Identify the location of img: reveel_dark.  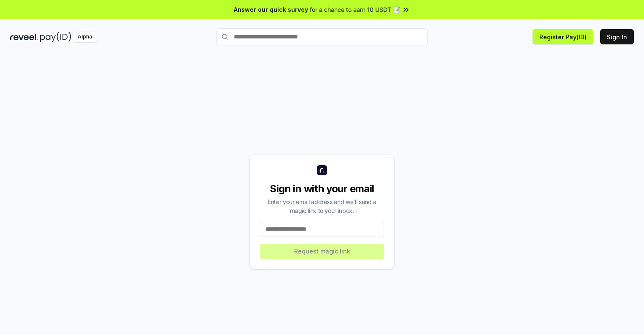
(24, 37).